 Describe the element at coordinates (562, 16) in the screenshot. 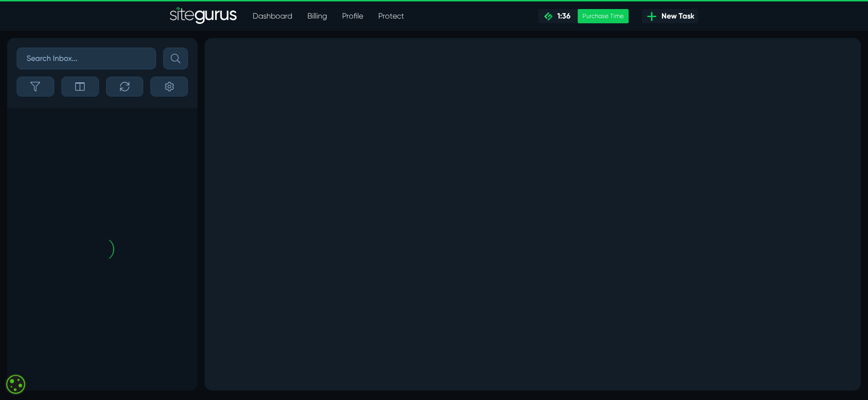

I see `span: 1:36` at that location.